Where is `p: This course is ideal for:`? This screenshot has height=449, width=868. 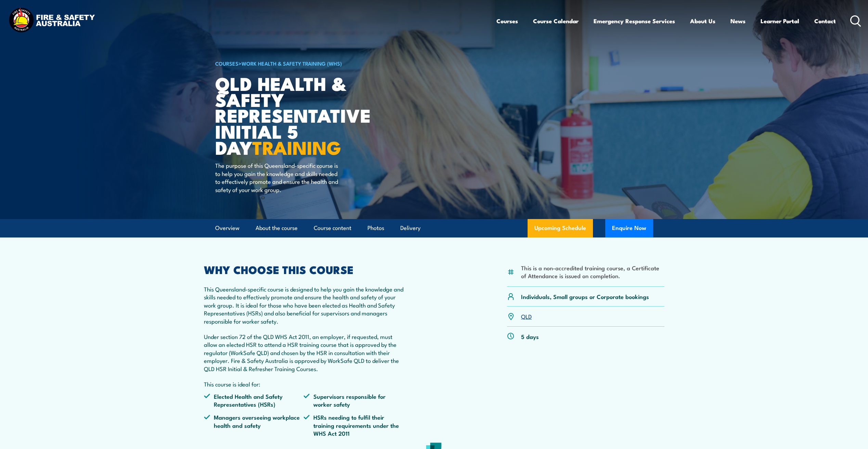 p: This course is ideal for: is located at coordinates (304, 384).